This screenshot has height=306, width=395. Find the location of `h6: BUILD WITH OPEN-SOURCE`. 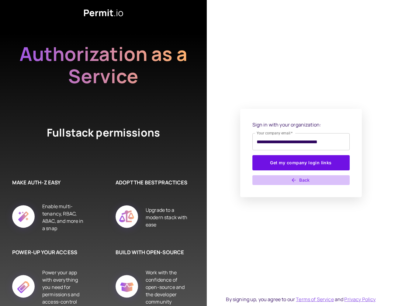

h6: BUILD WITH OPEN-SOURCE is located at coordinates (152, 252).